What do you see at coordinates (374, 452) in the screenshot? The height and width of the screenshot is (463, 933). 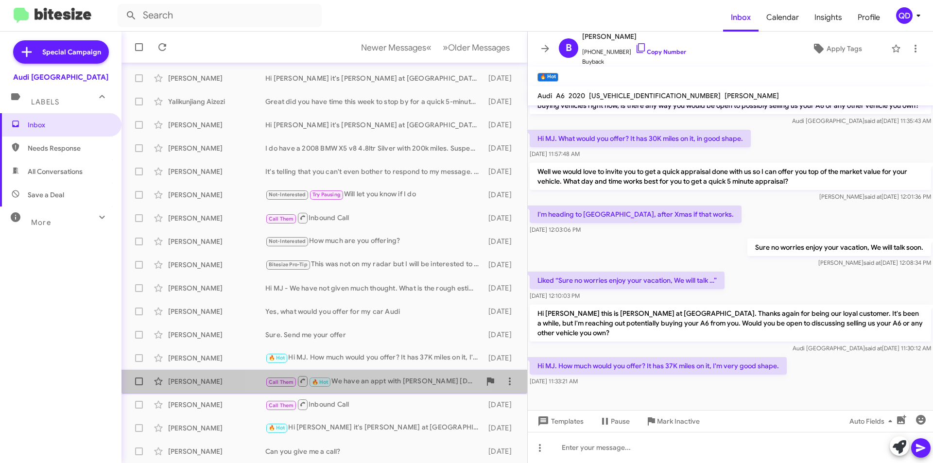 I see `div: Can you give me a call?` at bounding box center [374, 452].